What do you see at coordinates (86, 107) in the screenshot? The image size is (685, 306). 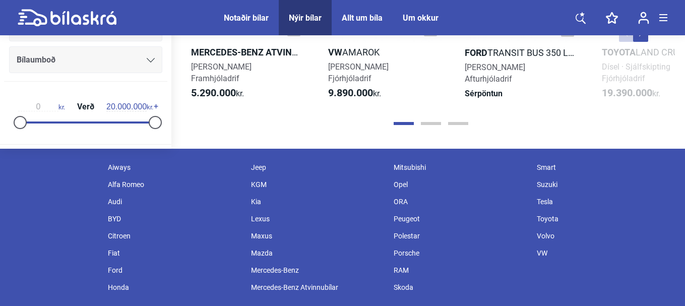 I see `span: Verð` at bounding box center [86, 107].